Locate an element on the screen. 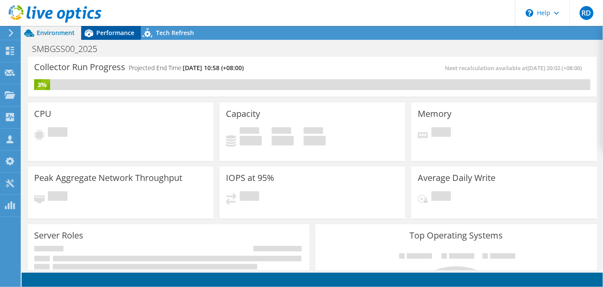  h4: Projected End Time: is located at coordinates (186, 68).